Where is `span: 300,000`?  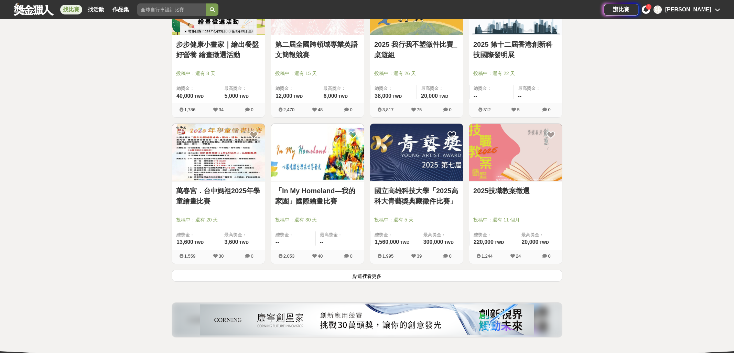
span: 300,000 is located at coordinates (434, 242).